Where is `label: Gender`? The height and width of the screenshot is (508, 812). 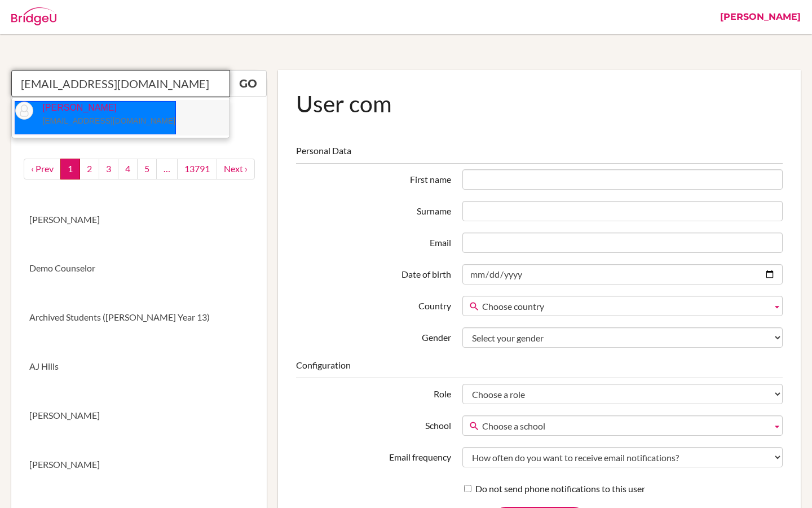 label: Gender is located at coordinates (373, 336).